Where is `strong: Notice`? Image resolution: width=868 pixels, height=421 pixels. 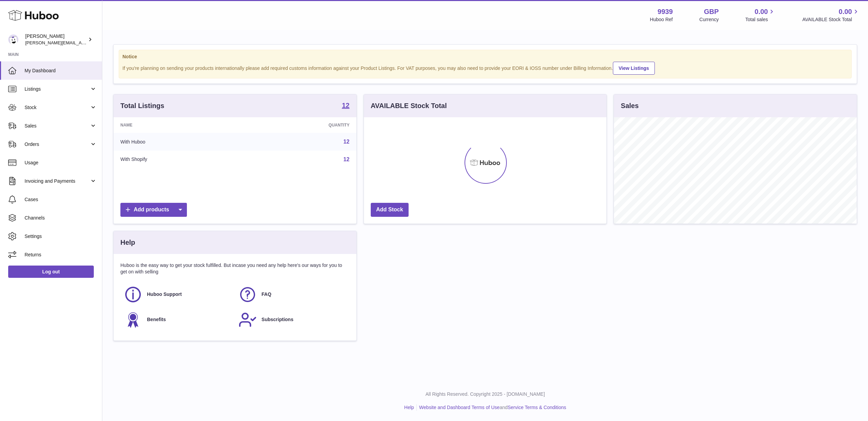
strong: Notice is located at coordinates (485, 57).